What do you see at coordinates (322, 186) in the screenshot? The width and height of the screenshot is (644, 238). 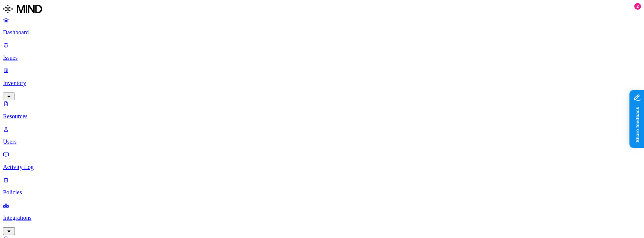 I see `a: Policies` at bounding box center [322, 186].